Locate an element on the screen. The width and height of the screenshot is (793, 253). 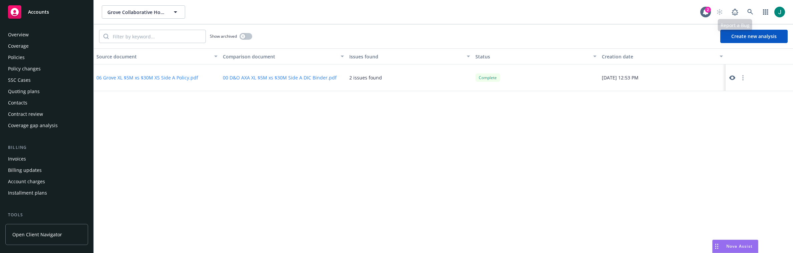
div: Billing is located at coordinates (47, 147).